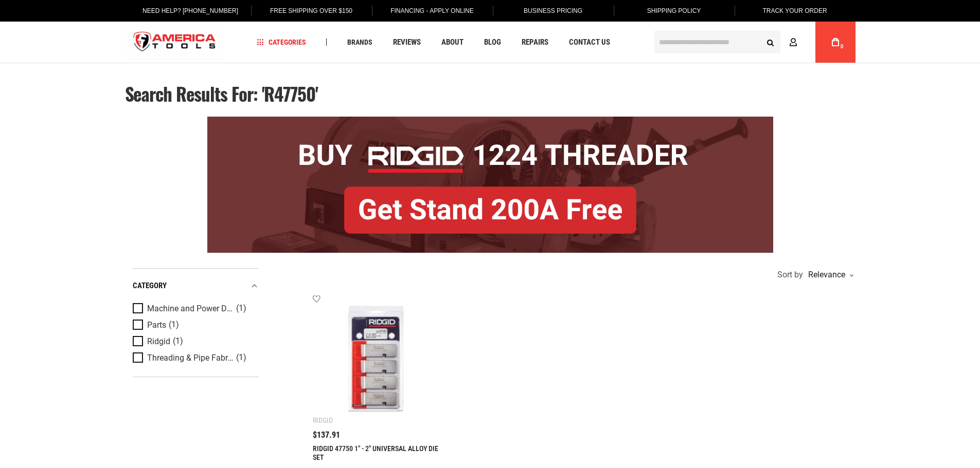 This screenshot has width=980, height=468. Describe the element at coordinates (589, 42) in the screenshot. I see `a: Contact Us` at that location.